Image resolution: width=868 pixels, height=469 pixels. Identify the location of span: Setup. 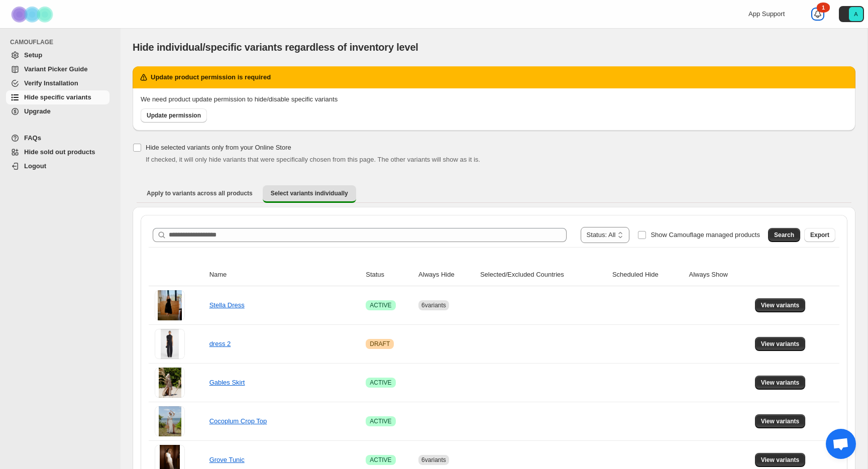
(33, 55).